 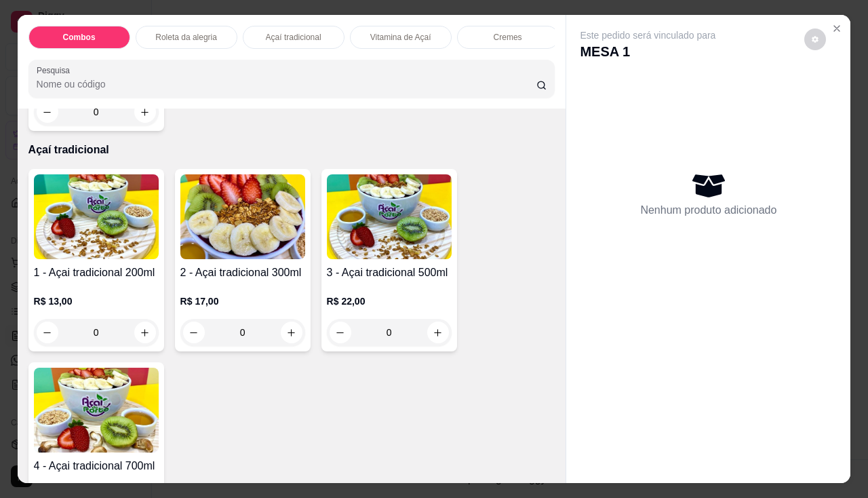 What do you see at coordinates (97, 466) in the screenshot?
I see `h4: 4 - Açai tradicional 700ml` at bounding box center [97, 466].